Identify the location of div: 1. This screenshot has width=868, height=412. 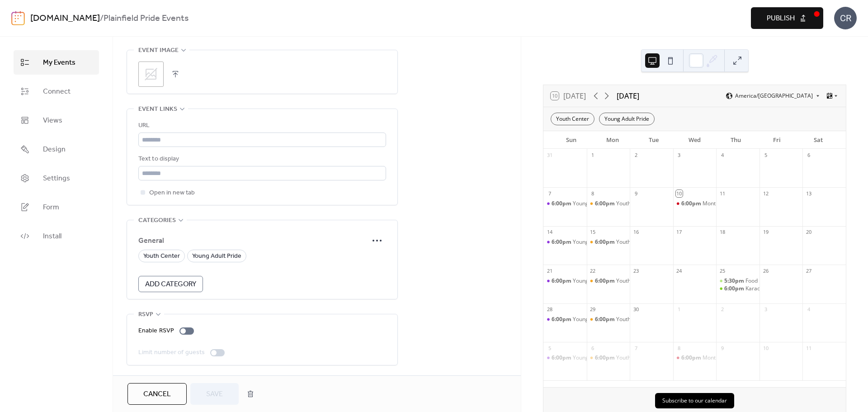
(592, 155).